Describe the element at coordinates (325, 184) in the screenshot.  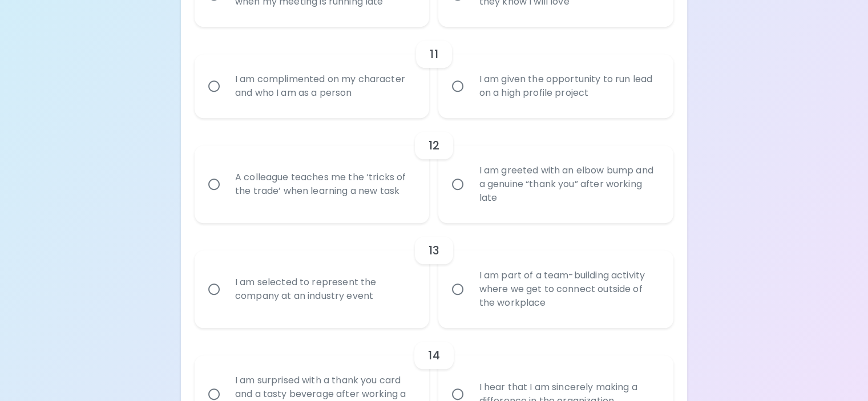
I see `div: A colleague teaches me the ‘tricks of the trade’ when learning a new task` at that location.